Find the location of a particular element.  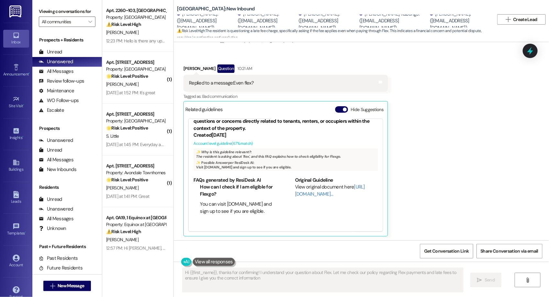

div: Account level guideline ( 67 % match) is located at coordinates (286, 143).